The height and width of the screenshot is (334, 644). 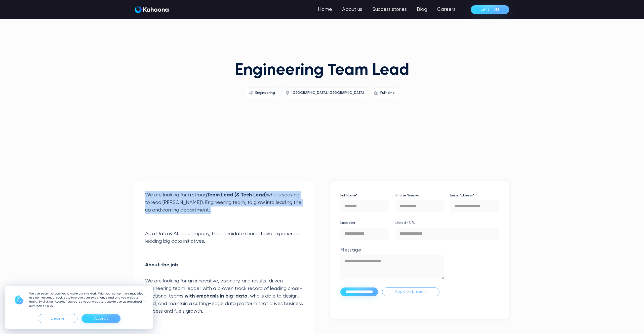 I want to click on strong: with emphasis in big-data, so click(x=216, y=297).